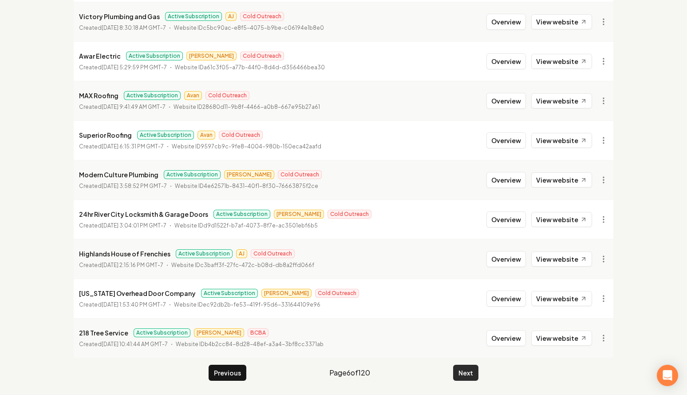 The image size is (687, 395). I want to click on p: Website ID c3baff3f-27fc-472c-b08d-db8a2ffd066f, so click(243, 265).